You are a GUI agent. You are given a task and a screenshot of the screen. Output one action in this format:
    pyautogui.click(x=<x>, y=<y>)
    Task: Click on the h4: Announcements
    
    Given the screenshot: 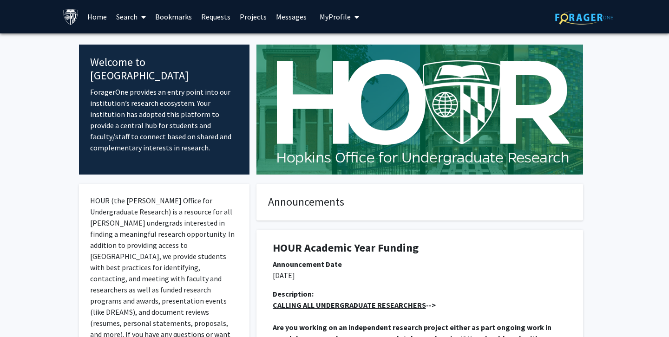 What is the action you would take?
    pyautogui.click(x=419, y=202)
    